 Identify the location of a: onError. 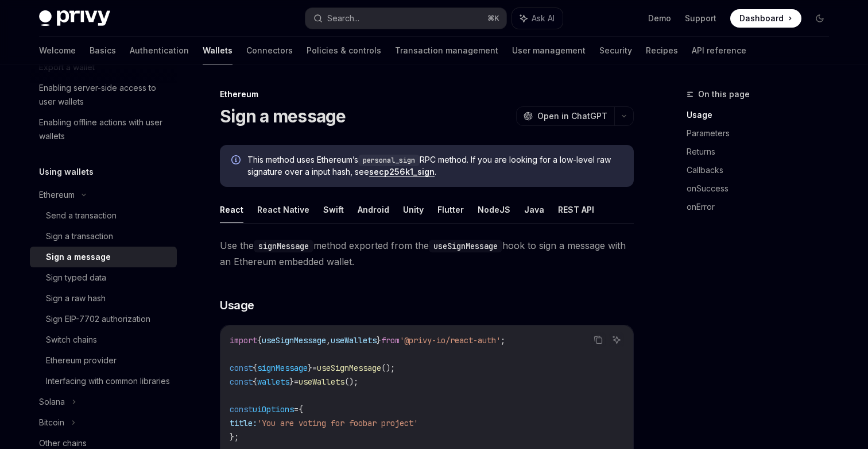
(763, 207).